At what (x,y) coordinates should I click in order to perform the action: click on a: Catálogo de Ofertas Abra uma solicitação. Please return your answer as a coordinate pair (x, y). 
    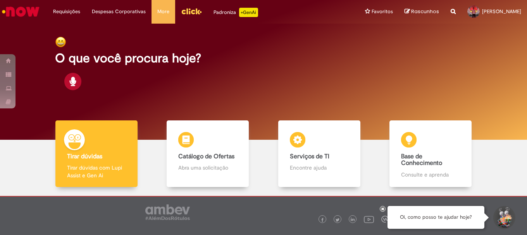
    Looking at the image, I should click on (208, 154).